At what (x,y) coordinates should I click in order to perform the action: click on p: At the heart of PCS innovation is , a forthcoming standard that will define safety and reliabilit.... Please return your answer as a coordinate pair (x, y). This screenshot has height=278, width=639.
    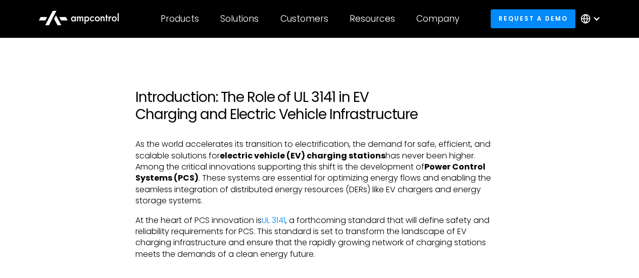
    Looking at the image, I should click on (319, 238).